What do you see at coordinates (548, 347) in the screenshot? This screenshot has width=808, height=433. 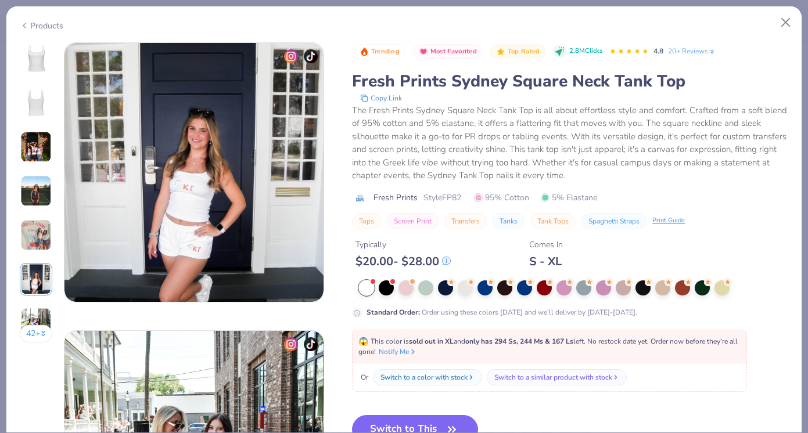 I see `span: This color is and left. No restock date yet. Order now before they're all gone!` at bounding box center [548, 347].